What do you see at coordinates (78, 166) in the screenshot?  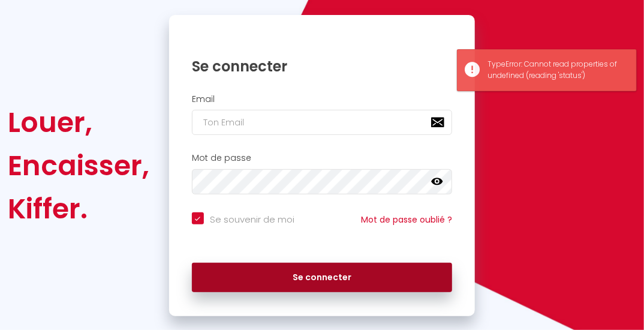 I see `div: Encaisser,` at bounding box center [78, 166].